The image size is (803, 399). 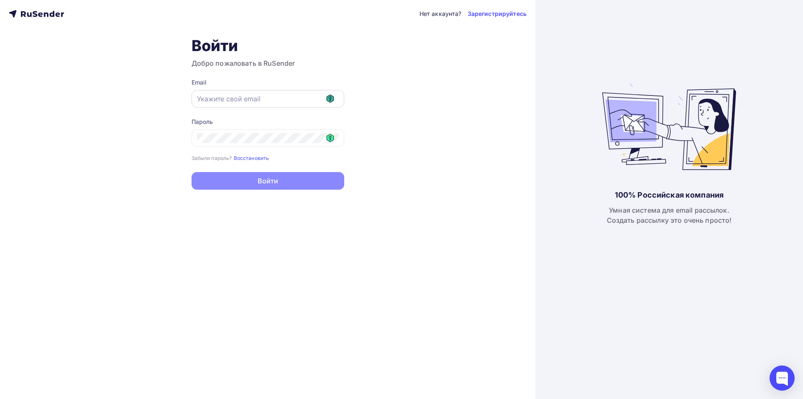 What do you see at coordinates (669, 215) in the screenshot?
I see `div: Умная система для email рассылок. Создать рассылку это очень просто!` at bounding box center [669, 215].